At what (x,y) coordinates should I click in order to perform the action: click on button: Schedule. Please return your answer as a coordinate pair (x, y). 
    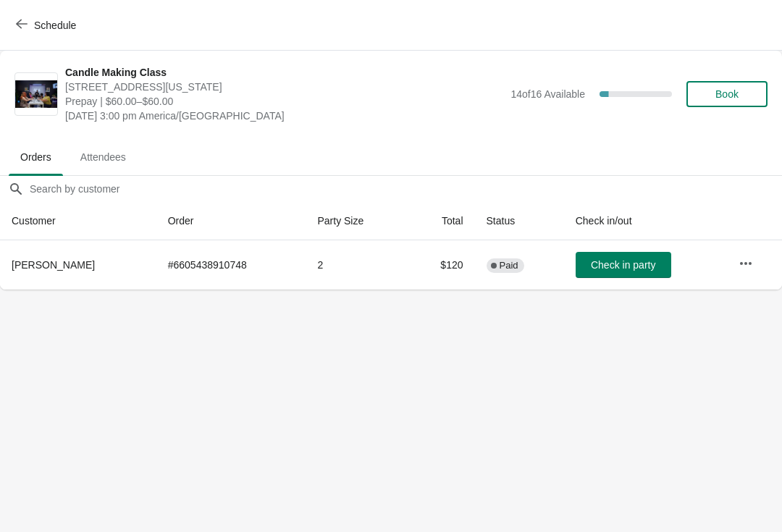
    Looking at the image, I should click on (47, 25).